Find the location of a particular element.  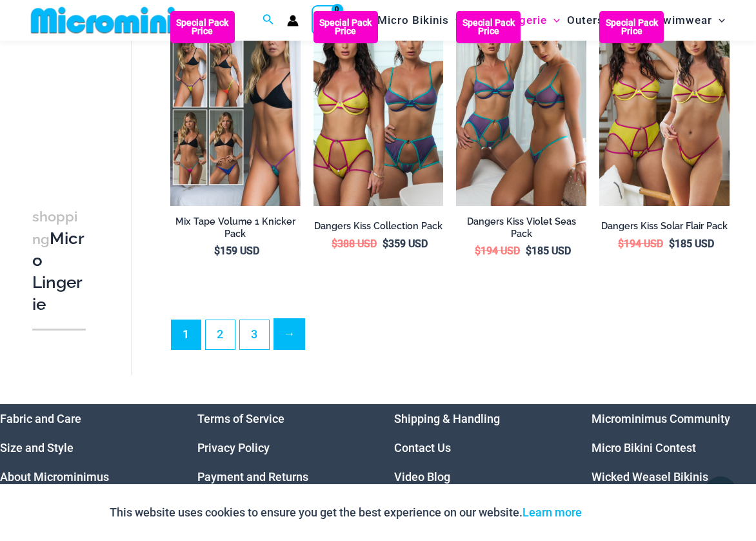

a: Micro Bikini Contest is located at coordinates (644, 448).